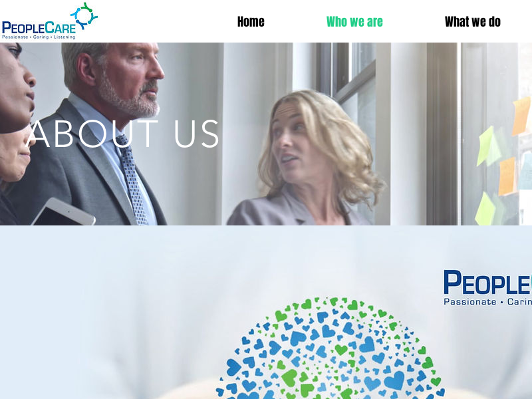 The height and width of the screenshot is (399, 532). Describe the element at coordinates (473, 22) in the screenshot. I see `p: What we do` at that location.